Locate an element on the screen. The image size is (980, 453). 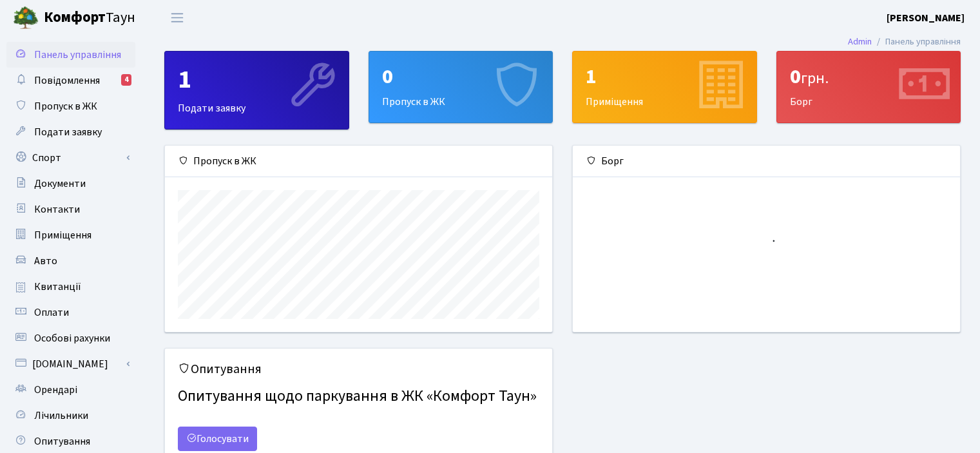
span: грн. is located at coordinates (814, 78).